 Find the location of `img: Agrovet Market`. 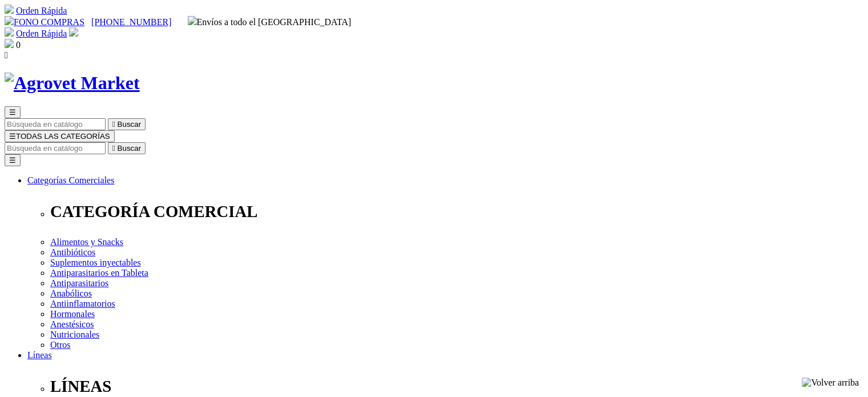

img: Agrovet Market is located at coordinates (72, 83).